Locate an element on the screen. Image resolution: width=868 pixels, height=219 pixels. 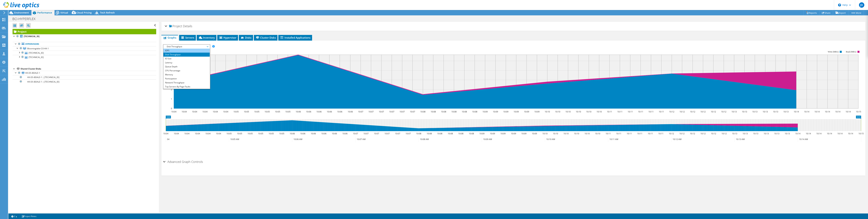
a: Project Notes is located at coordinates (29, 216).